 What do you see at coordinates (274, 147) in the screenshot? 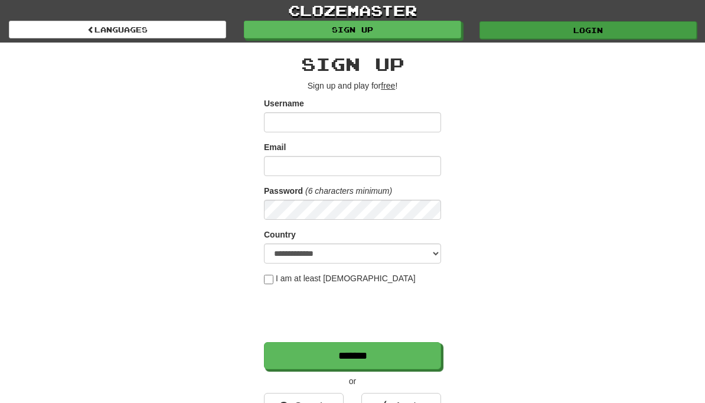
I see `label: Email` at bounding box center [274, 147].